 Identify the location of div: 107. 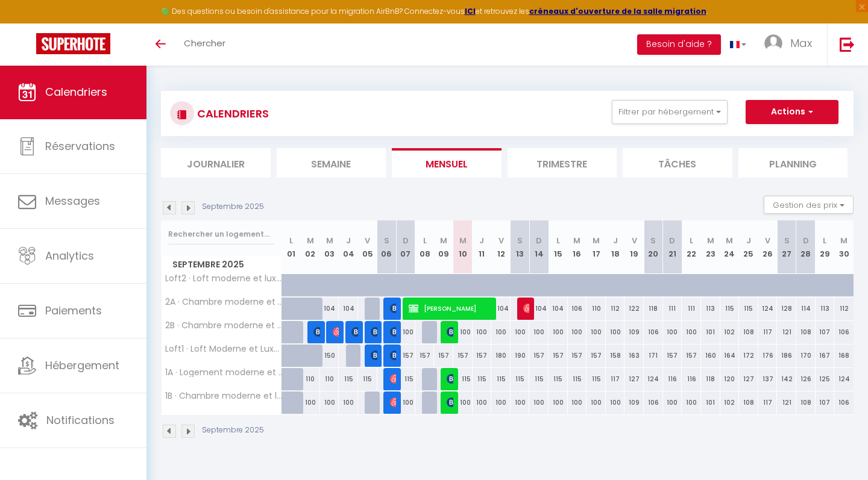
(826, 403).